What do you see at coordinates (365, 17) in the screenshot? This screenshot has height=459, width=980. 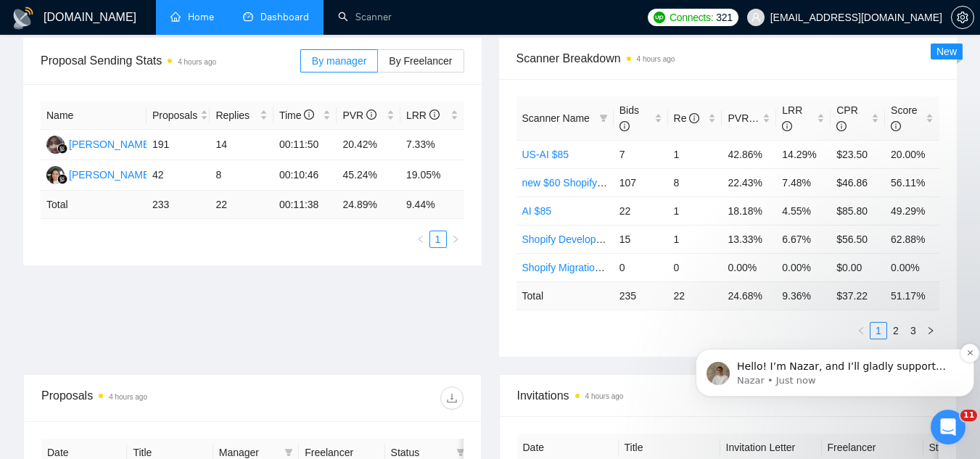 I see `a: searchScanner` at bounding box center [365, 17].